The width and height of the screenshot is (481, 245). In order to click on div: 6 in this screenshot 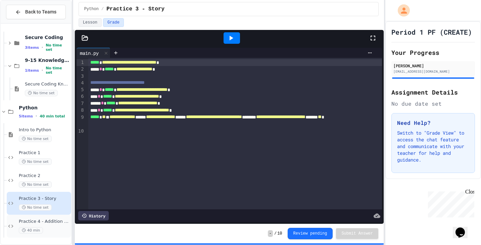, I will do `click(81, 96)`.